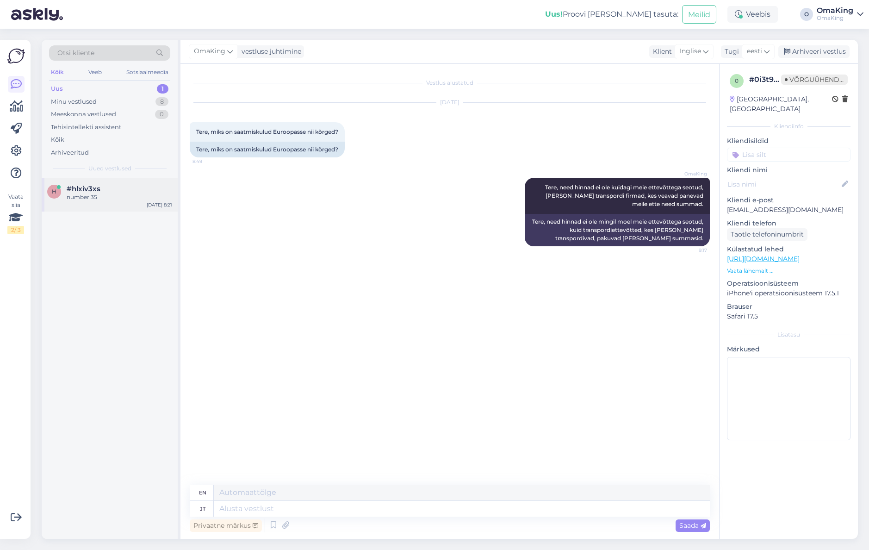 The width and height of the screenshot is (869, 550). I want to click on font: Inglise, so click(690, 51).